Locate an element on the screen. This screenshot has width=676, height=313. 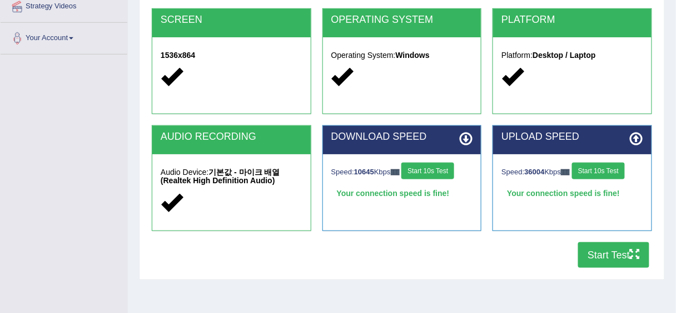
strong: 10645 is located at coordinates (364, 171).